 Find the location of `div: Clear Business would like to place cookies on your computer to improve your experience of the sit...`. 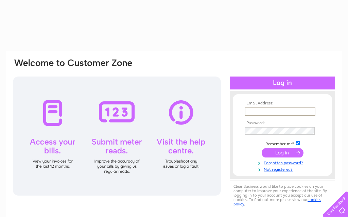

div: Clear Business would like to place cookies on your computer to improve your experience of the sit... is located at coordinates (283, 195).